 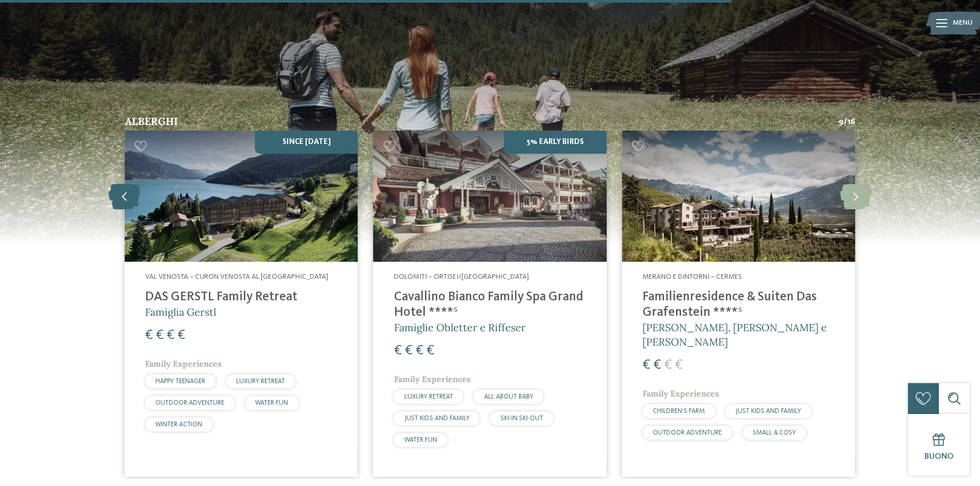 I want to click on span: 16, so click(x=851, y=122).